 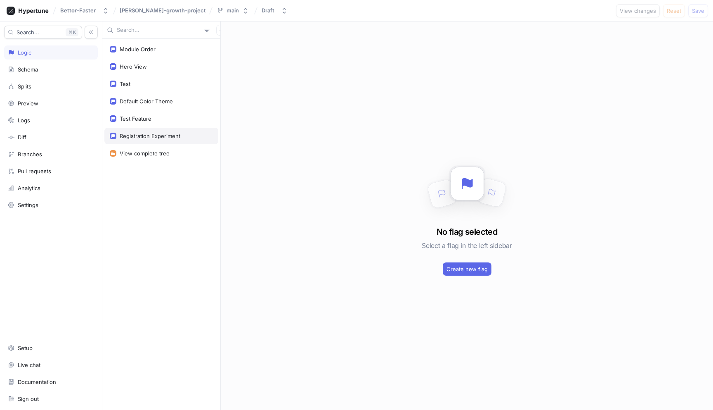 I want to click on span: Search..., so click(x=28, y=32).